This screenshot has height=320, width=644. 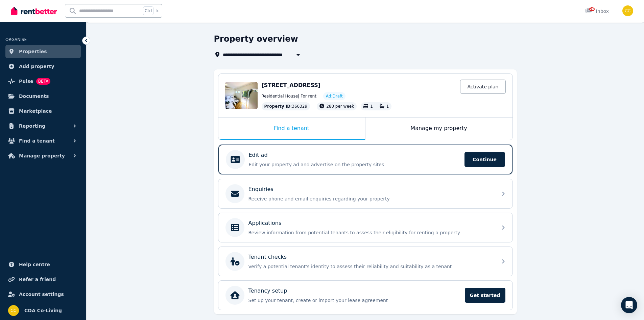 I want to click on span: Find a tenant, so click(x=37, y=141).